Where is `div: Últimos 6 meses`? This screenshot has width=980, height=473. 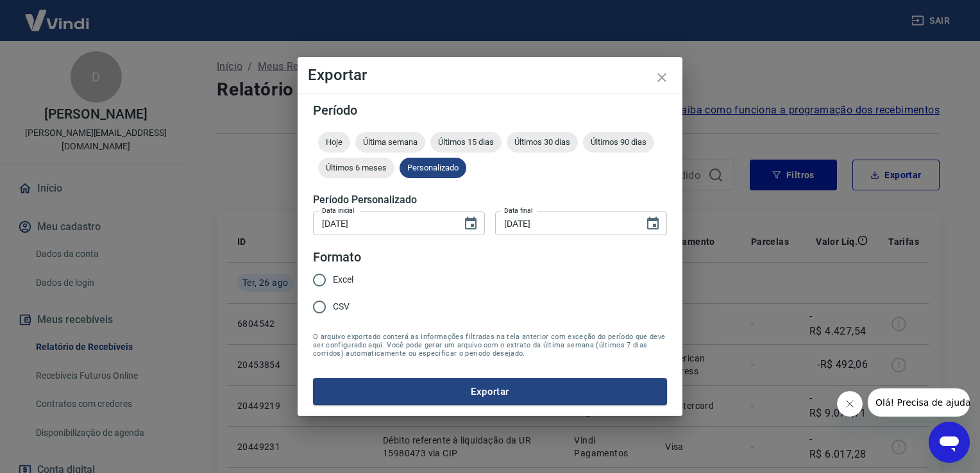
div: Últimos 6 meses is located at coordinates (356, 168).